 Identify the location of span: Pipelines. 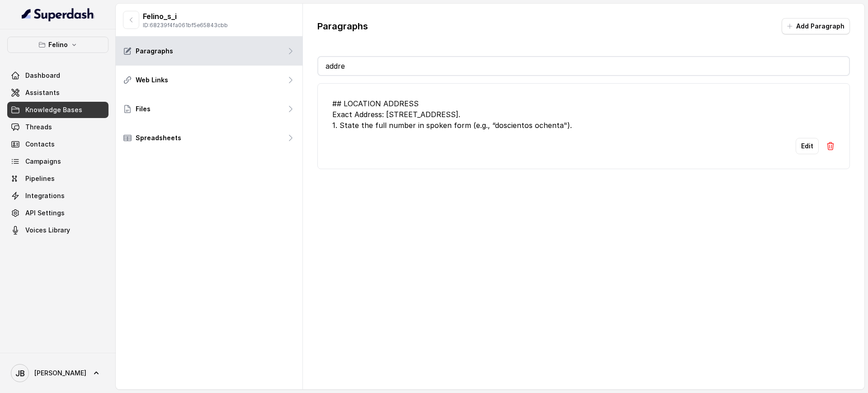
(40, 179).